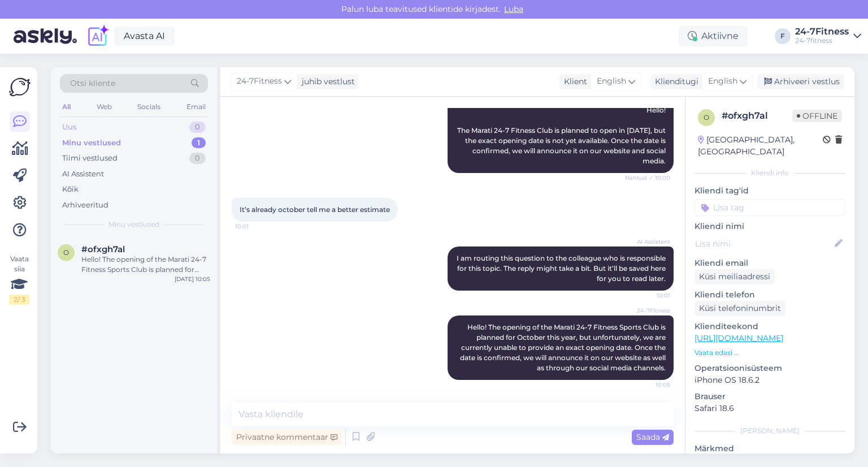 The width and height of the screenshot is (868, 467). What do you see at coordinates (782, 36) in the screenshot?
I see `div: F` at bounding box center [782, 36].